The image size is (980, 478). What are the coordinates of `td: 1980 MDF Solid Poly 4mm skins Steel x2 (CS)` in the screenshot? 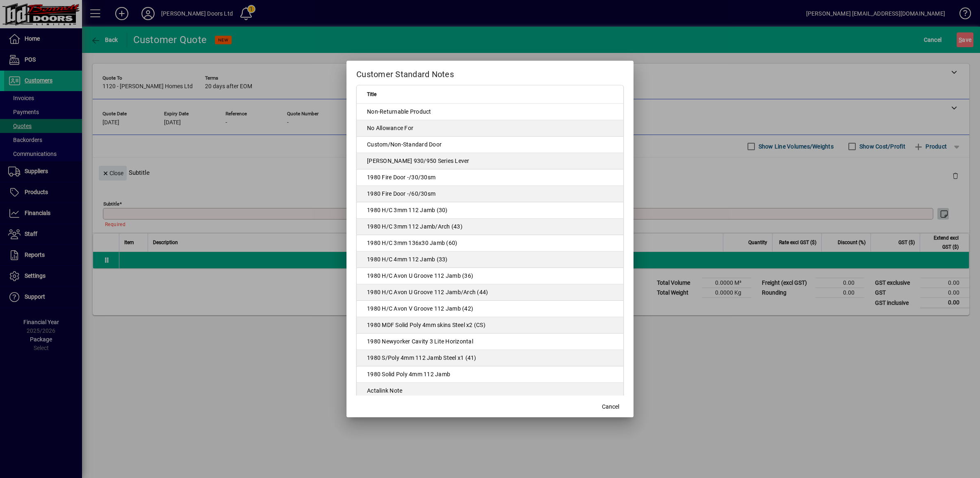 It's located at (490, 326).